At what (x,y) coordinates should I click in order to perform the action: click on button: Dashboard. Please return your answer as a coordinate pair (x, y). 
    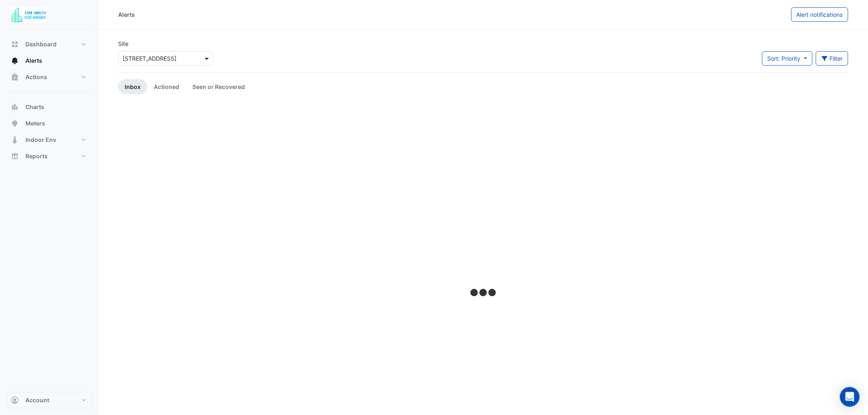
    Looking at the image, I should click on (49, 44).